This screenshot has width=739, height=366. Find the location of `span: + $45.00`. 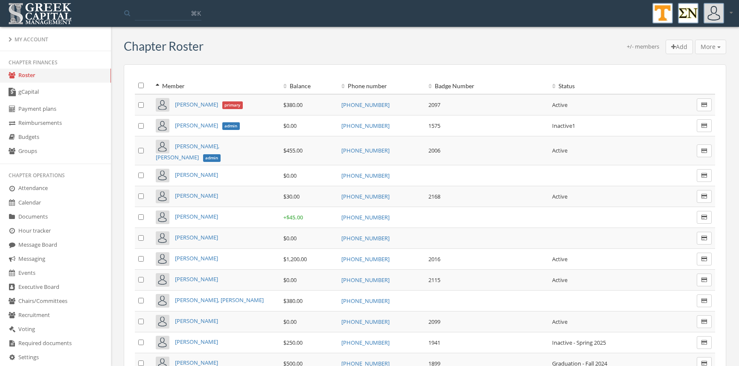

span: + $45.00 is located at coordinates (293, 218).